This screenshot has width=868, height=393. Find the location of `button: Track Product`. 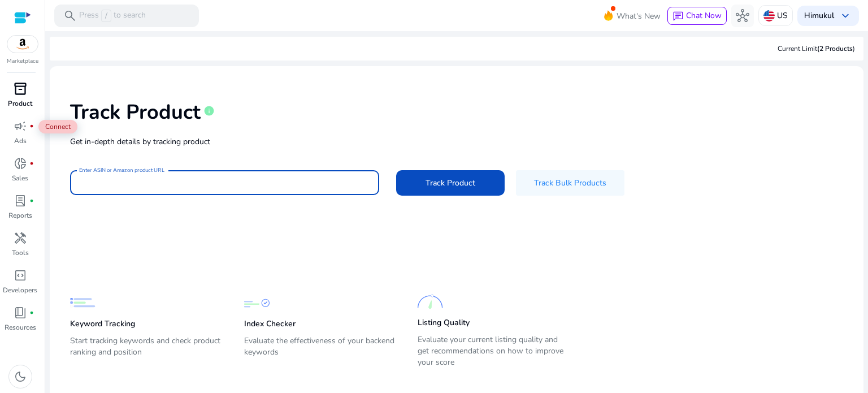

button: Track Product is located at coordinates (450, 183).